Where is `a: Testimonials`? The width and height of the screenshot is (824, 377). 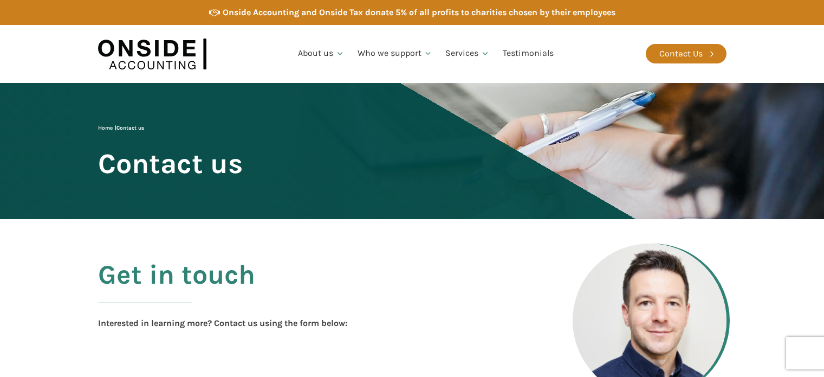
a: Testimonials is located at coordinates (528, 54).